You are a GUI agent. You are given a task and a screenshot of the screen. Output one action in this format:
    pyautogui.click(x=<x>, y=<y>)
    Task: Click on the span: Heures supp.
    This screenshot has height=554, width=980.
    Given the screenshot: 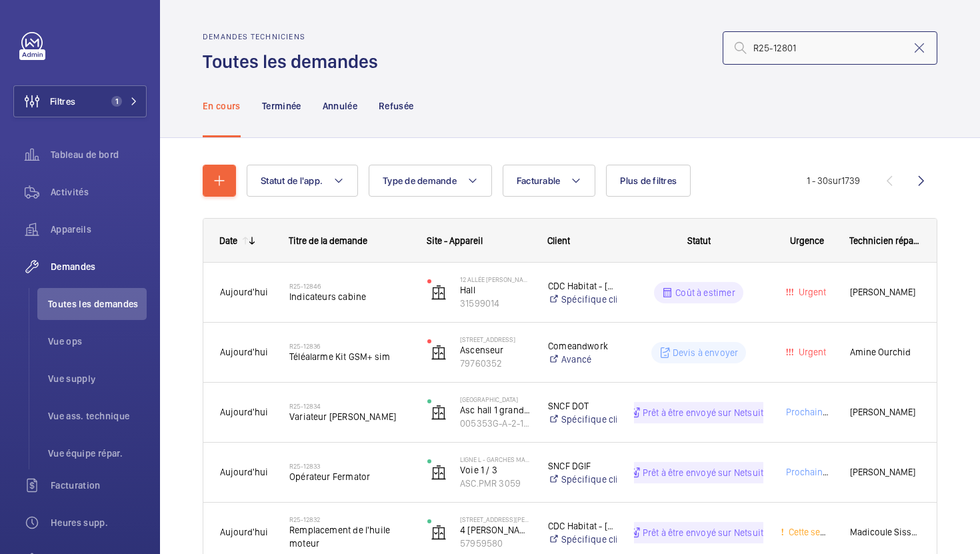 What is the action you would take?
    pyautogui.click(x=99, y=522)
    